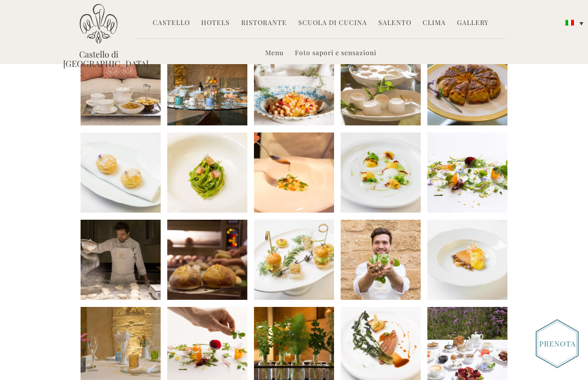  I want to click on a: Scuola di Cucina, so click(333, 23).